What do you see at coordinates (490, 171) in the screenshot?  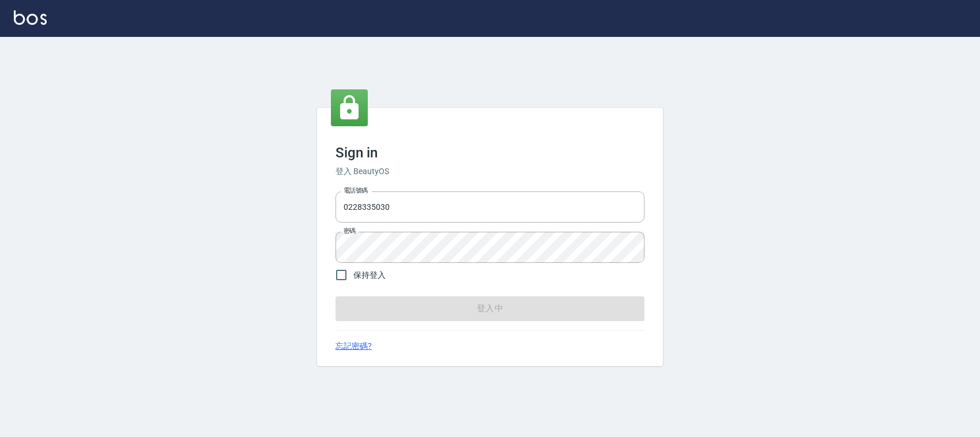 I see `h6: 登入 BeautyOS` at bounding box center [490, 171].